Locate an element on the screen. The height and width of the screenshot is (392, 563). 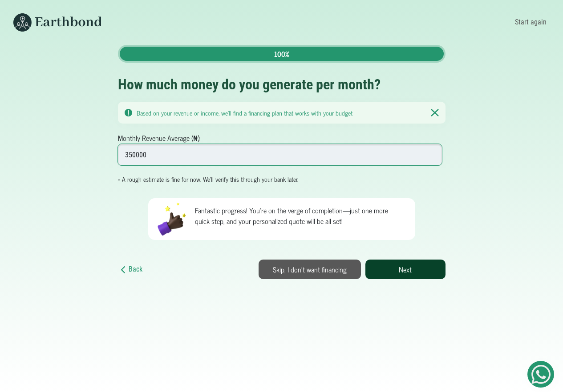
input: 350000 is located at coordinates (280, 155).